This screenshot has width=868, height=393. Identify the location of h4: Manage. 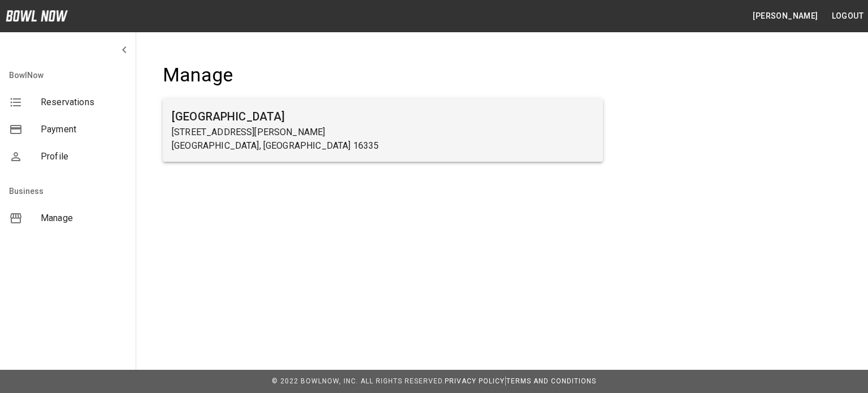
(383, 75).